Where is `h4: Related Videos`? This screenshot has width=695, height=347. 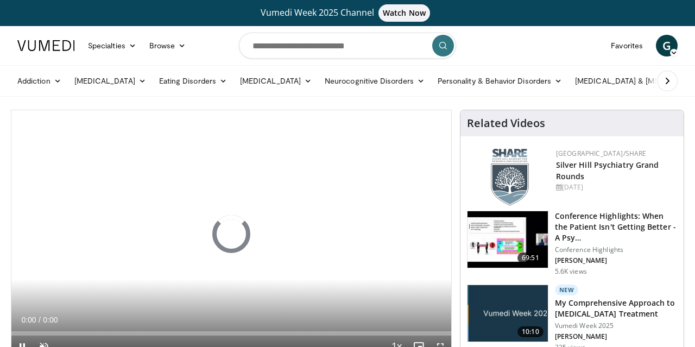
h4: Related Videos is located at coordinates (506, 123).